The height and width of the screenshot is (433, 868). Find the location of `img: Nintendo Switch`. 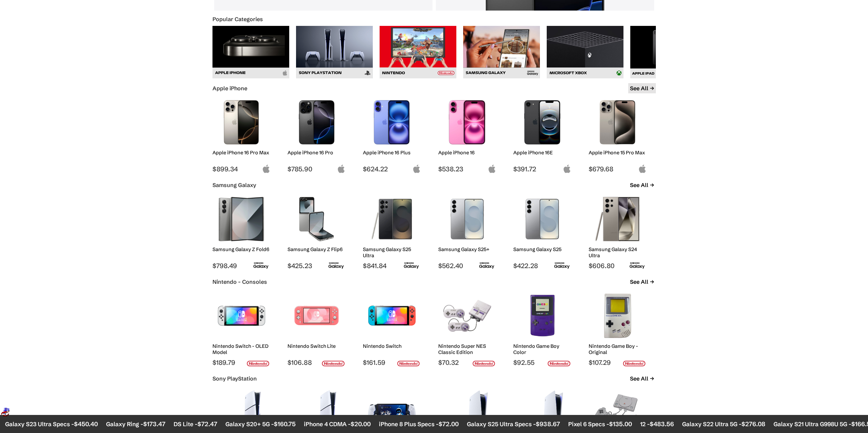

img: Nintendo Switch is located at coordinates (392, 316).